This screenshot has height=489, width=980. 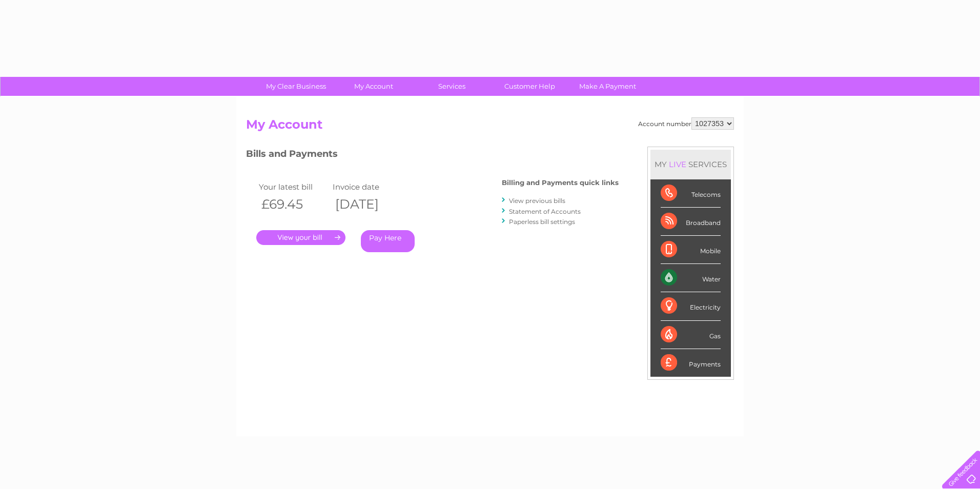 What do you see at coordinates (367, 186) in the screenshot?
I see `td: Invoice date` at bounding box center [367, 186].